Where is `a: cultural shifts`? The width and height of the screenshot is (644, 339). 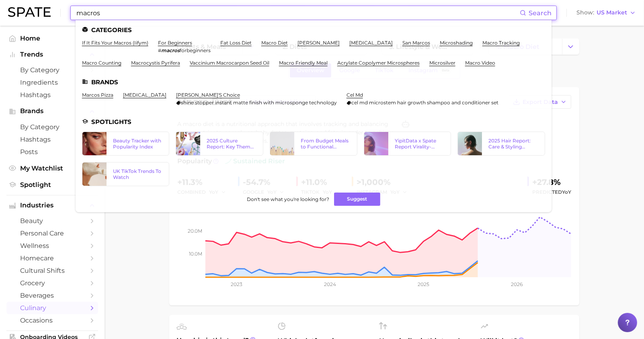
a: cultural shifts is located at coordinates (52, 270).